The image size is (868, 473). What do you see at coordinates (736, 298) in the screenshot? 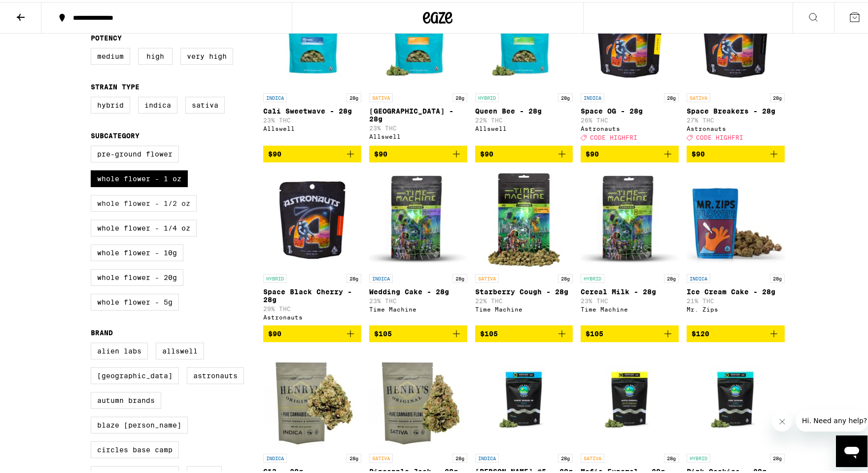
I see `p: 21% THC` at bounding box center [736, 298].